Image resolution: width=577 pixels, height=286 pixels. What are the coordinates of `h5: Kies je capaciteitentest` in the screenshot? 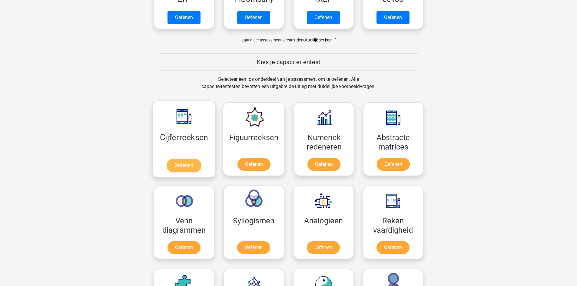 It's located at (289, 62).